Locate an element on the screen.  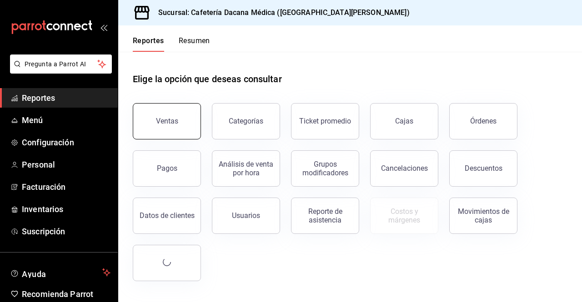
button: Ticket promedio is located at coordinates (325, 121).